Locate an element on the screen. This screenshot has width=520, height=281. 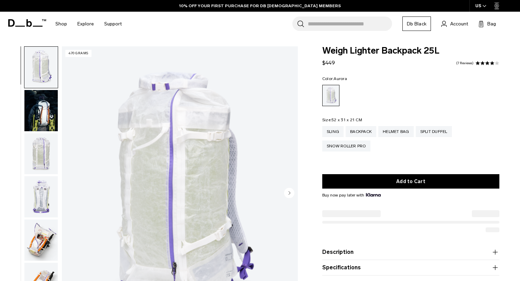
legend: Color: is located at coordinates (334, 79).